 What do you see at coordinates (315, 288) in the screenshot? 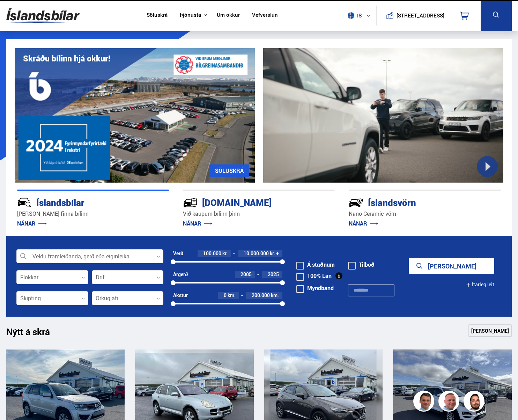
I see `label: Myndband` at bounding box center [315, 288].